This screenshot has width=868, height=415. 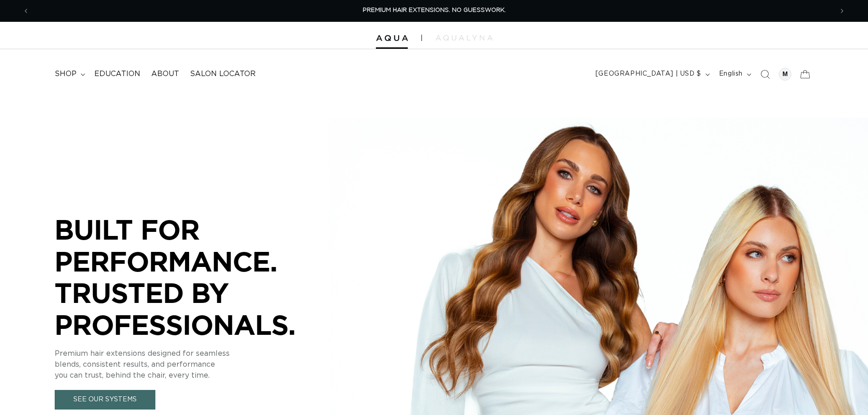 I want to click on span: shop, so click(x=65, y=74).